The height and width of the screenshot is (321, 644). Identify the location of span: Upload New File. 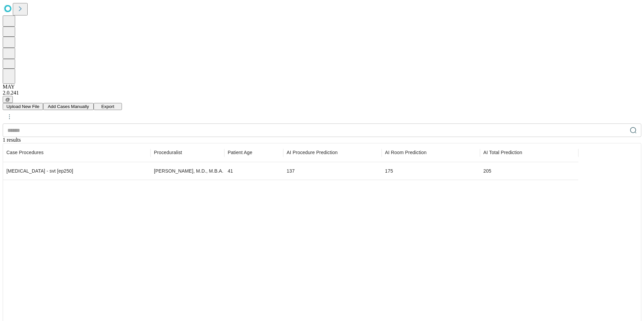
(23, 107).